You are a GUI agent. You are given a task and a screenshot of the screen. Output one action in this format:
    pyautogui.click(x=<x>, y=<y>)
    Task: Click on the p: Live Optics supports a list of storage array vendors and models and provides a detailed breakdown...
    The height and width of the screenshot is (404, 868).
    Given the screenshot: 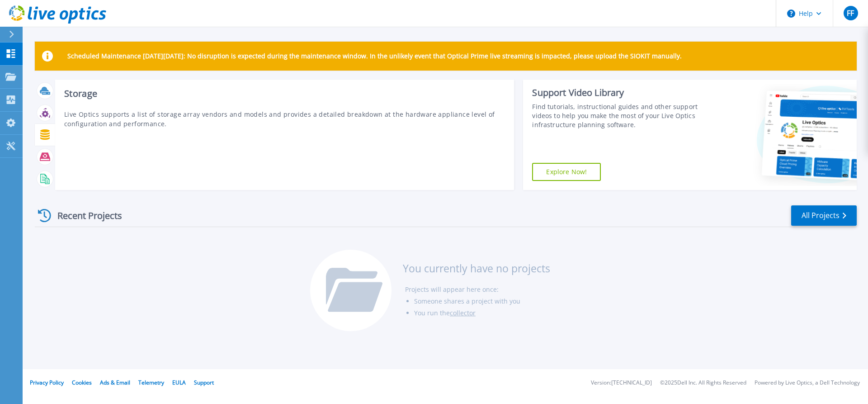 What is the action you would take?
    pyautogui.click(x=285, y=119)
    